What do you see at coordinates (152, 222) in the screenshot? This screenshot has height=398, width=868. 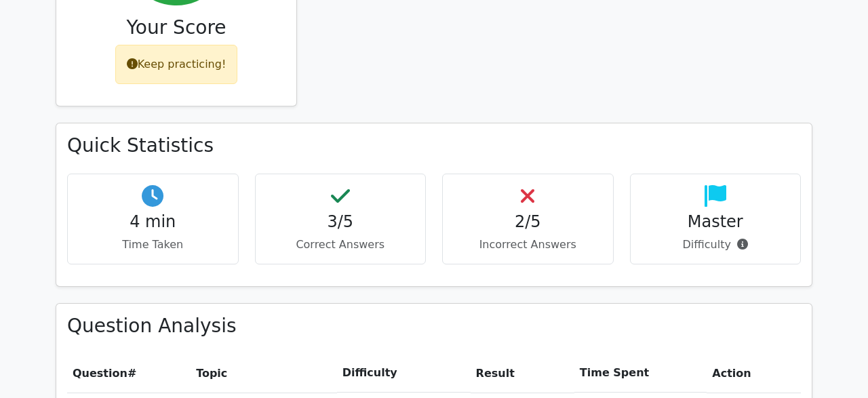 I see `h4: 4 min` at bounding box center [152, 222].